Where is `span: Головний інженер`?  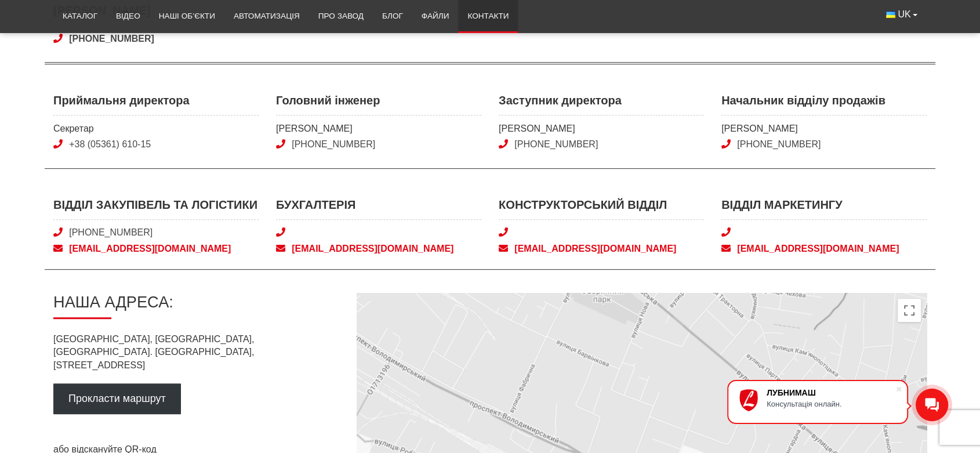 span: Головний інженер is located at coordinates (378, 104).